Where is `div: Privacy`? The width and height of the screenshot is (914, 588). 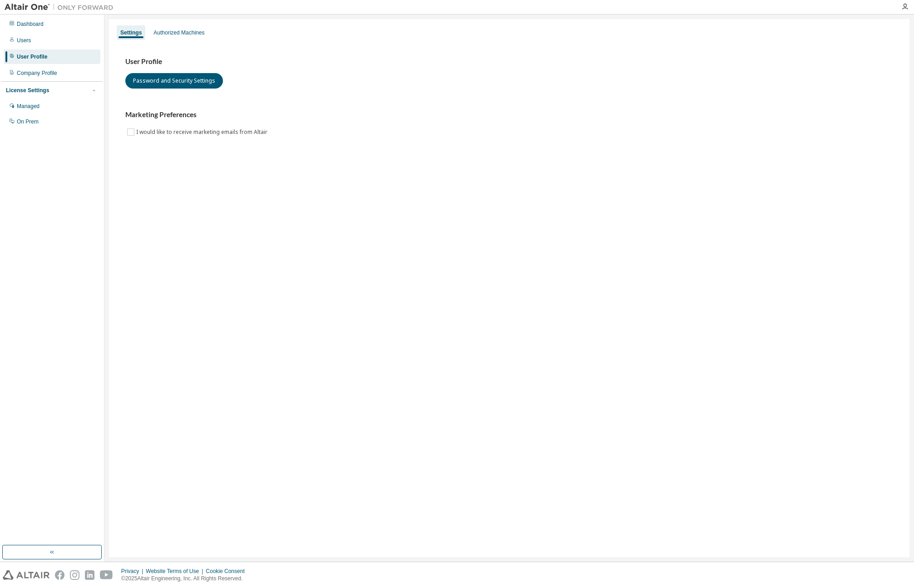
div: Privacy is located at coordinates (133, 571).